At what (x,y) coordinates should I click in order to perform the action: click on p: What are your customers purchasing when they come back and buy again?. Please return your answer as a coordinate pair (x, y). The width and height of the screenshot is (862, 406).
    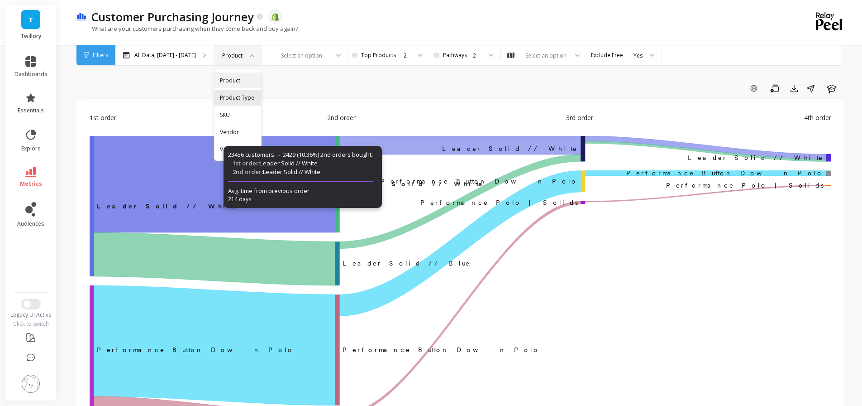
    Looking at the image, I should click on (187, 29).